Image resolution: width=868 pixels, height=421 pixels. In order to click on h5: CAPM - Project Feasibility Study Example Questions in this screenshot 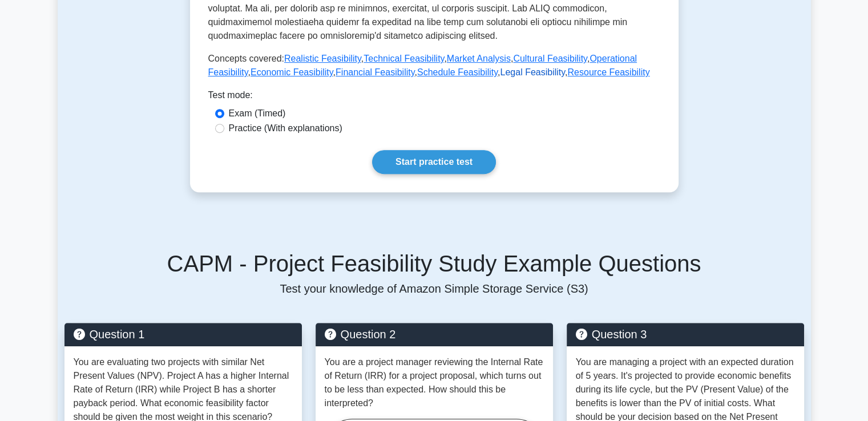, I will do `click(434, 264)`.